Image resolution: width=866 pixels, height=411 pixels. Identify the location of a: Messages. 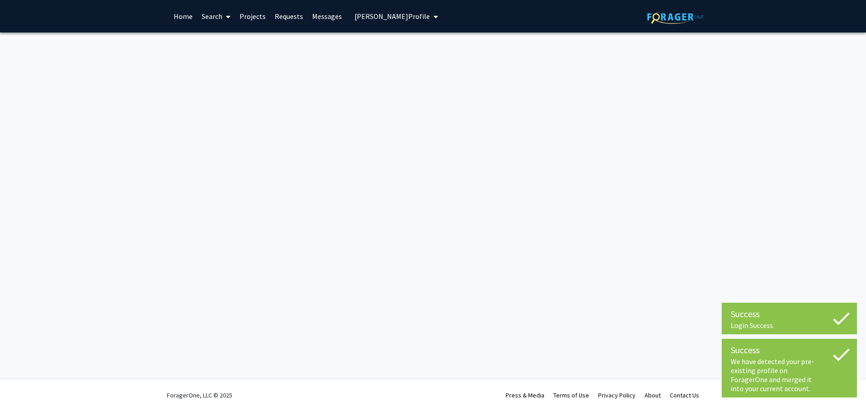
(327, 16).